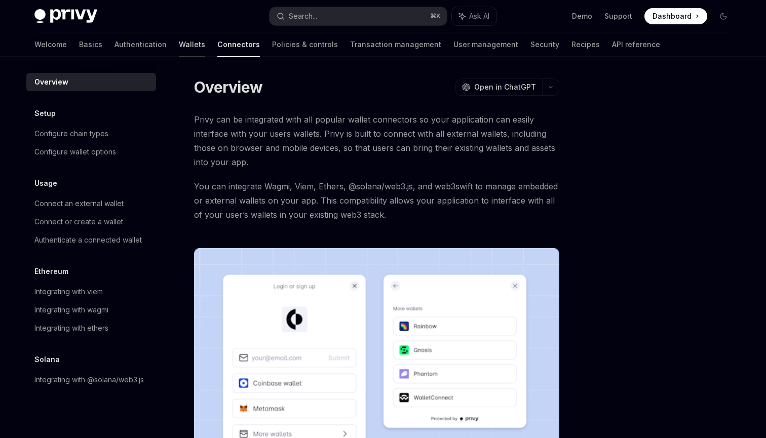 This screenshot has width=766, height=438. What do you see at coordinates (724, 16) in the screenshot?
I see `button: Toggle dark mode` at bounding box center [724, 16].